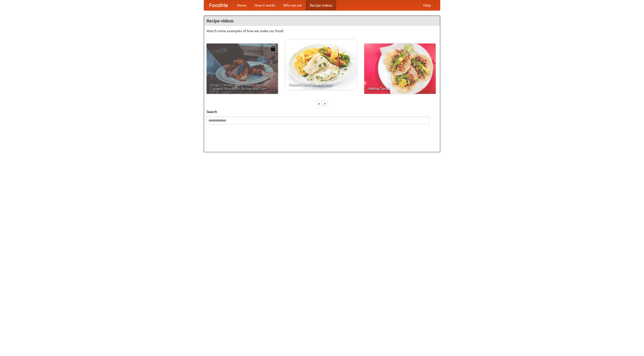  I want to click on a: French Fries Fish and Chips, so click(321, 65).